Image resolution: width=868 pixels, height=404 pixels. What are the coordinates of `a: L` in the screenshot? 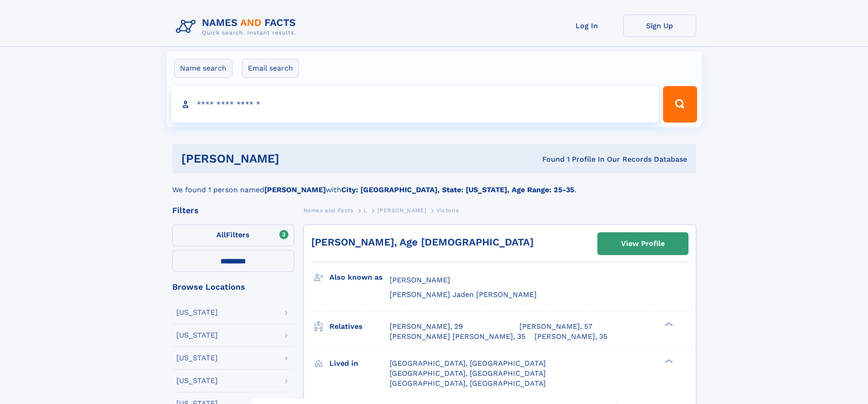 It's located at (366, 210).